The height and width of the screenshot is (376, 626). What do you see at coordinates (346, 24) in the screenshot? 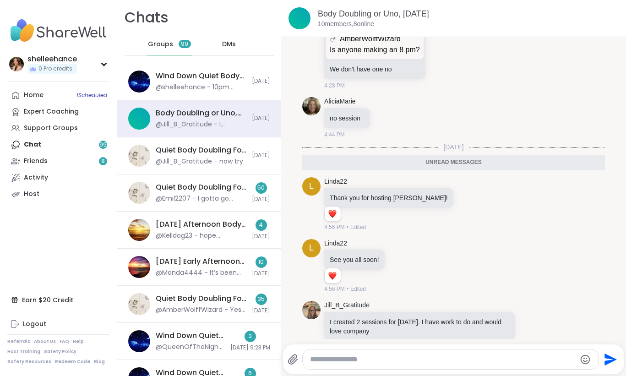
I see `p: 10 members, 8 online` at bounding box center [346, 24].